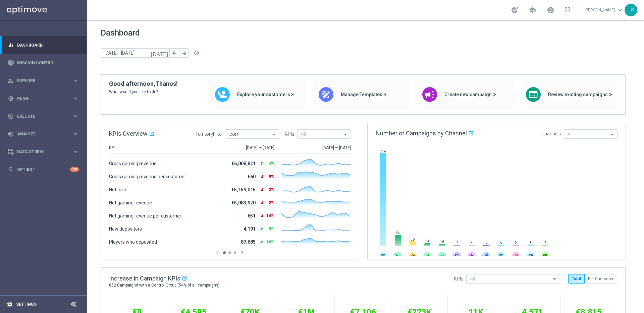 Image resolution: width=644 pixels, height=313 pixels. Describe the element at coordinates (532, 10) in the screenshot. I see `span: school` at that location.